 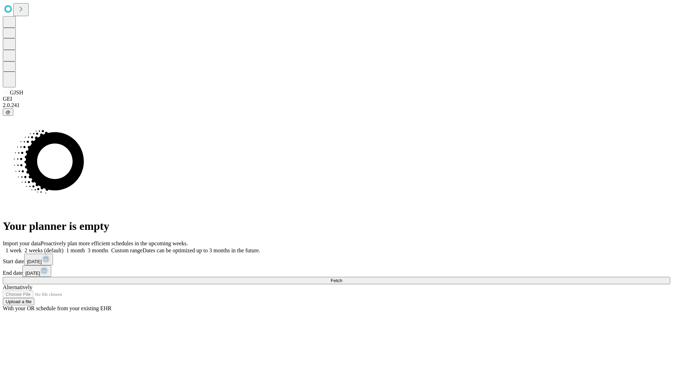 I want to click on span: With your OR schedule from your existing EHR, so click(x=57, y=308).